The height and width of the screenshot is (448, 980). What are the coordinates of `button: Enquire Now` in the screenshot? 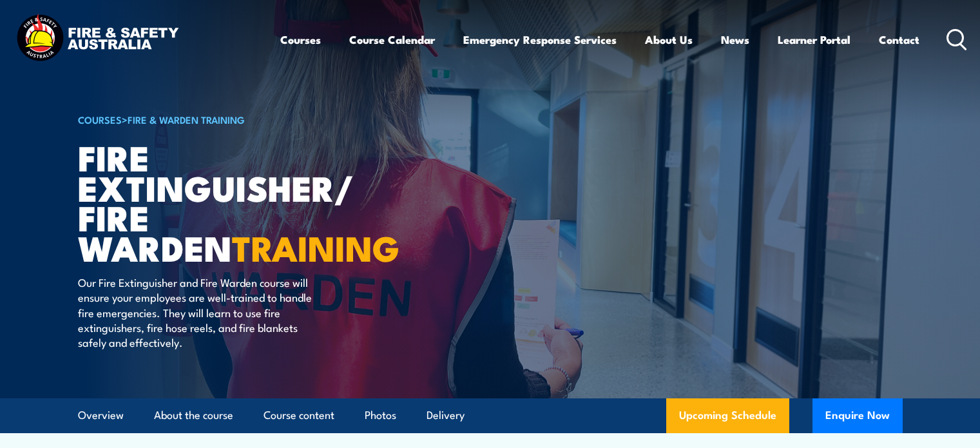 It's located at (857, 415).